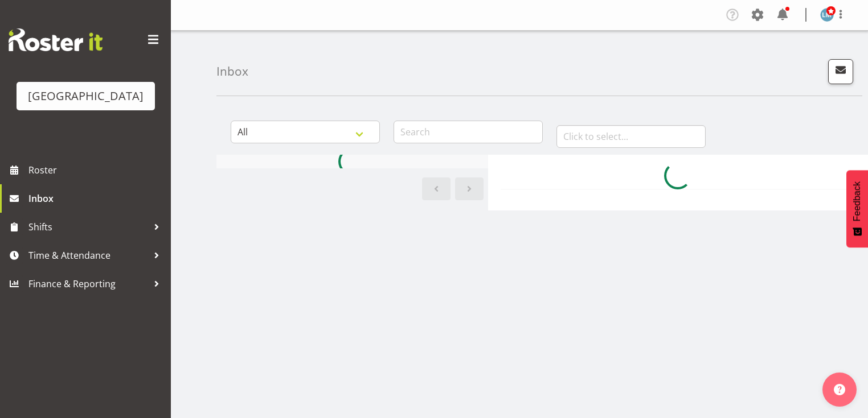 The width and height of the screenshot is (868, 418). Describe the element at coordinates (436, 189) in the screenshot. I see `a: Previous page` at that location.